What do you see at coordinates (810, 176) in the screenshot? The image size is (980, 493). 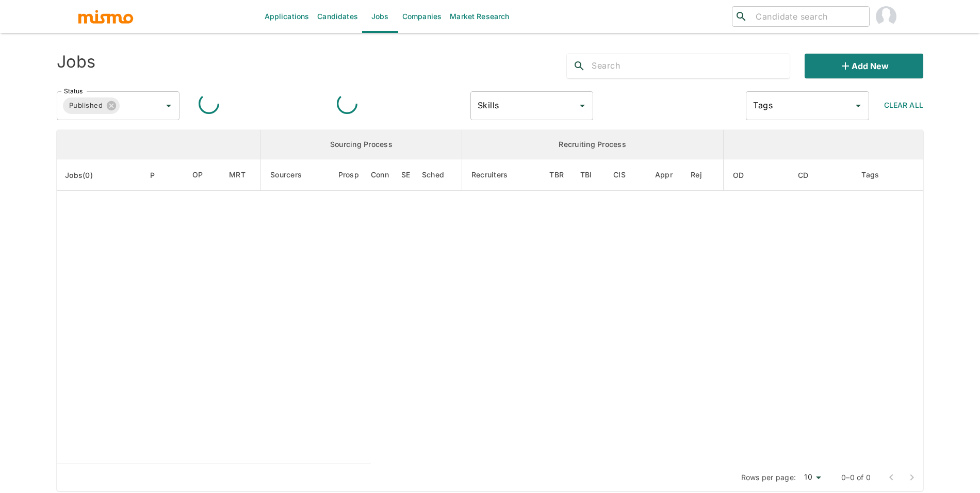 I see `span: CD` at bounding box center [810, 176].